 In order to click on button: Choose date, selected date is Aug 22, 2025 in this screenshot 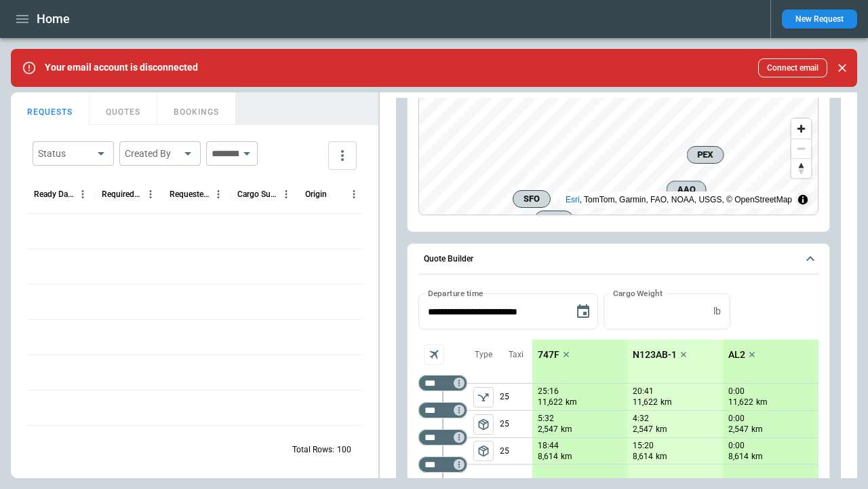, I will do `click(583, 311)`.